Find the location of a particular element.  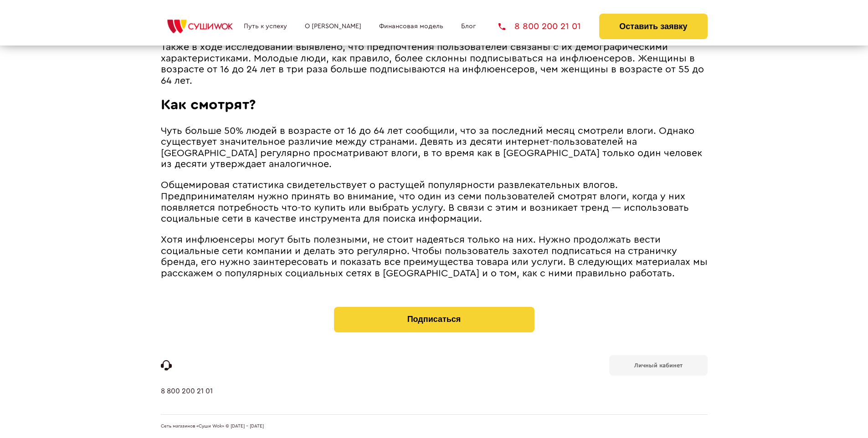

a: Личный кабинет is located at coordinates (658, 365).